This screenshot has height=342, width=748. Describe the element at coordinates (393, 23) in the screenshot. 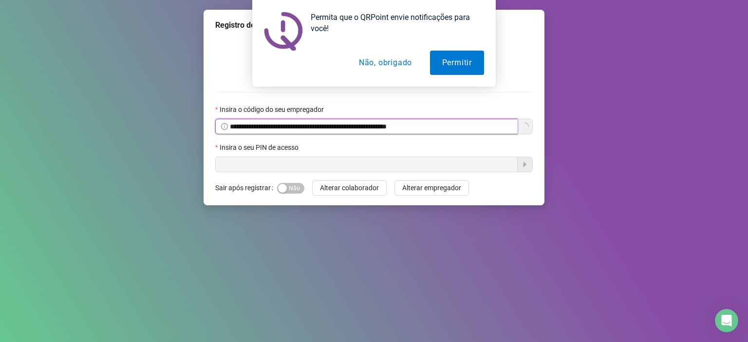

I see `div: Permita que o QRPoint envie notificações para você!` at that location.